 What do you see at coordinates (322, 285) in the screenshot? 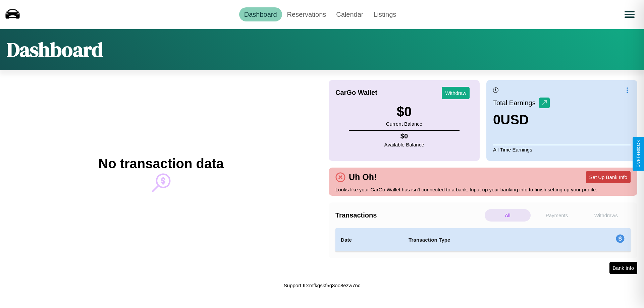
I see `p: Support ID: mfkgskf5q3oo8ezw7nc` at bounding box center [322, 285].